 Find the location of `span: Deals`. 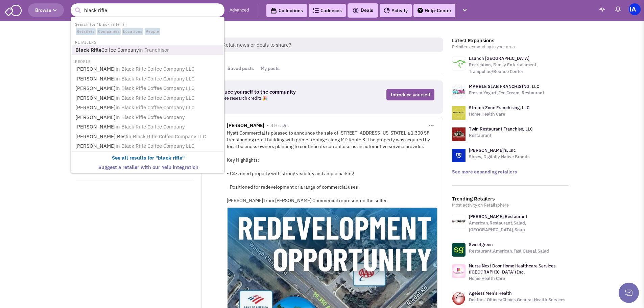

span: Deals is located at coordinates (363, 10).